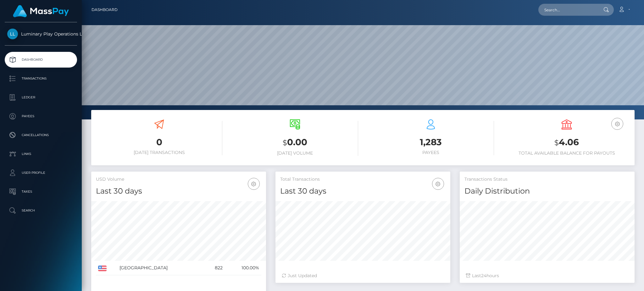 The height and width of the screenshot is (291, 644). Describe the element at coordinates (41, 173) in the screenshot. I see `p: User Profile` at that location.